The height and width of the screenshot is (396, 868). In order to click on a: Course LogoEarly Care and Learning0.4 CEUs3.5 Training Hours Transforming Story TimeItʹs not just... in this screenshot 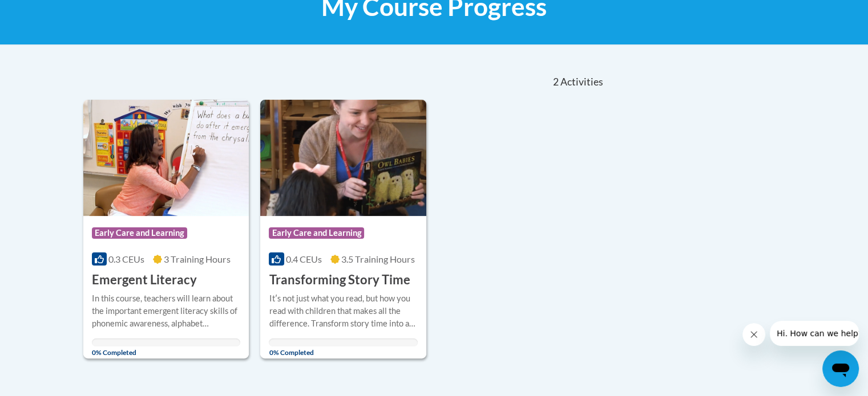, I will do `click(343, 229)`.